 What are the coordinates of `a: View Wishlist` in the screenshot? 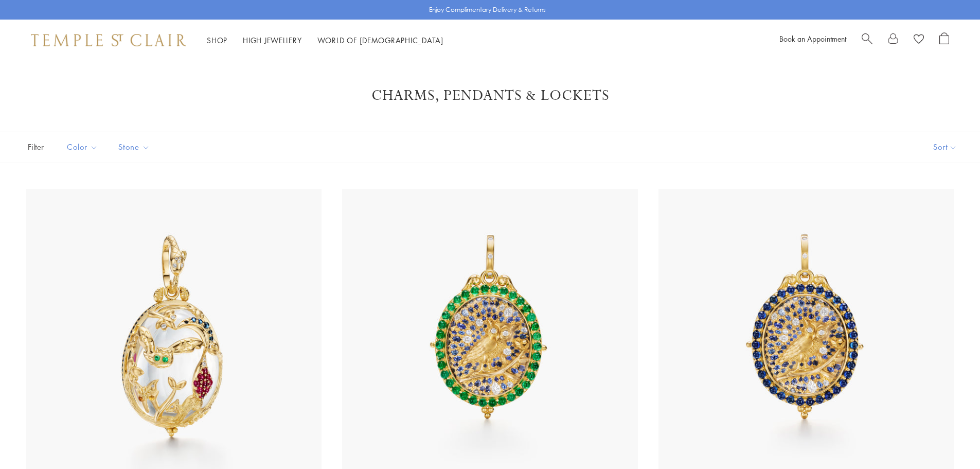 It's located at (919, 40).